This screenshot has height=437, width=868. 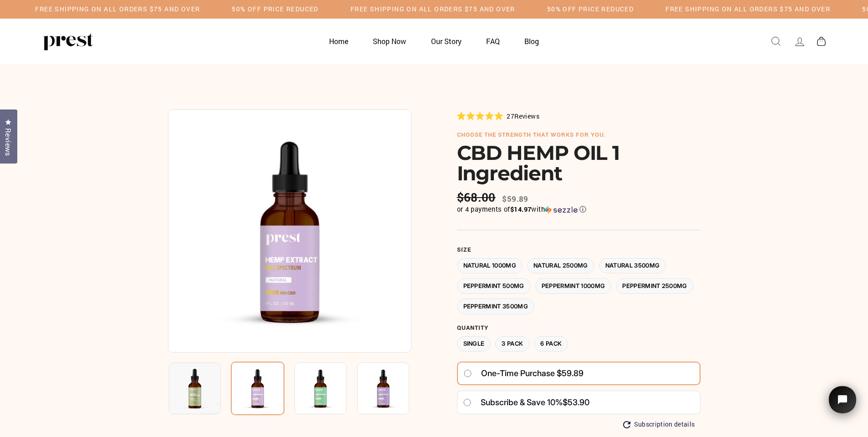 What do you see at coordinates (446, 41) in the screenshot?
I see `a: Our Story` at bounding box center [446, 41].